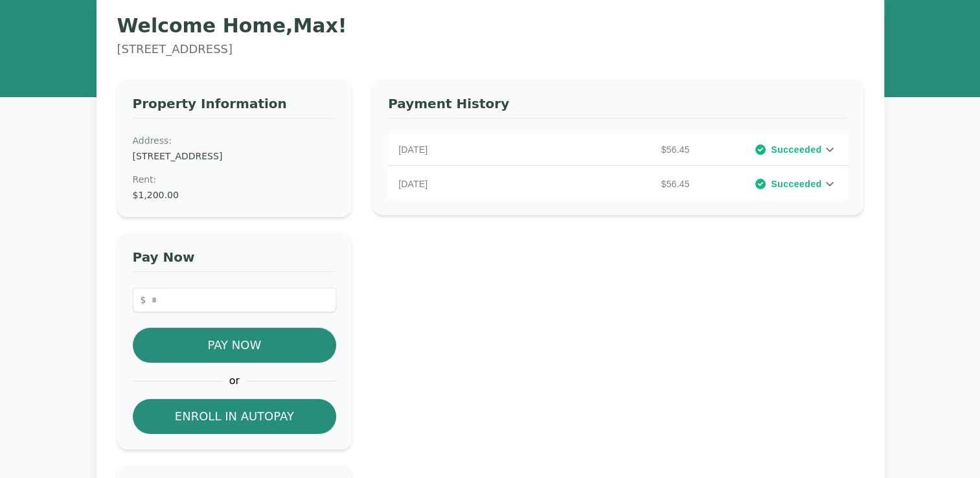  Describe the element at coordinates (234, 380) in the screenshot. I see `span: or` at that location.